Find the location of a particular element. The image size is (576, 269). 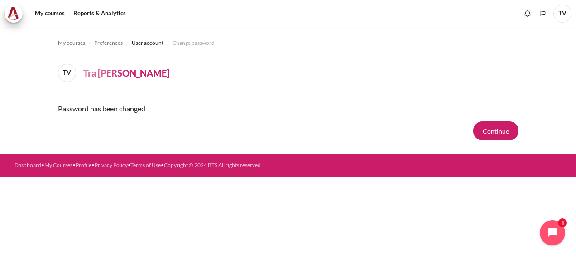

img: Architeck is located at coordinates (14, 14).